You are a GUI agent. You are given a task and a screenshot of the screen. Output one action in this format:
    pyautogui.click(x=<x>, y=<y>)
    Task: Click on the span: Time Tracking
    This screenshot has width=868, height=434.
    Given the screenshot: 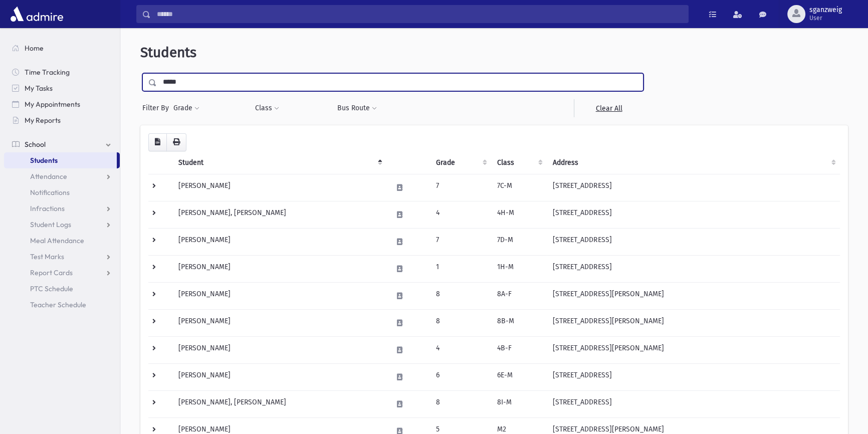 What is the action you would take?
    pyautogui.click(x=47, y=72)
    